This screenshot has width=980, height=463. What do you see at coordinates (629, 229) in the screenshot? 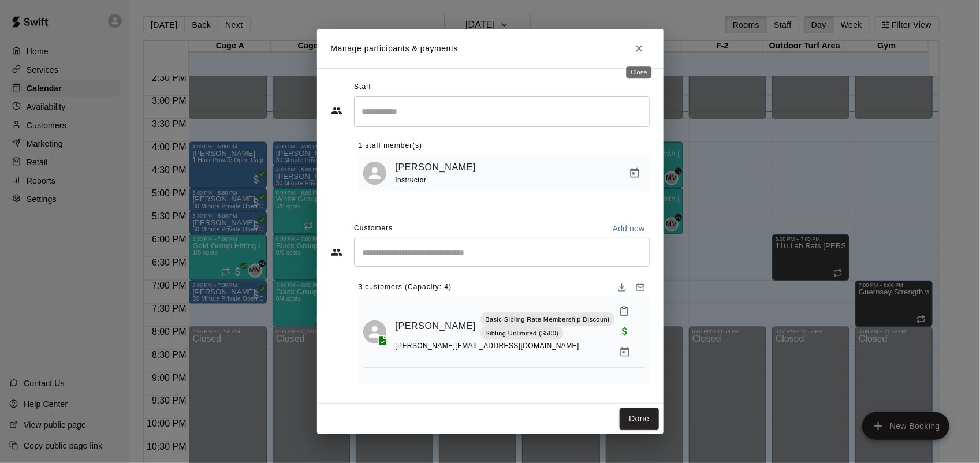
I see `button: Add new` at bounding box center [629, 229].